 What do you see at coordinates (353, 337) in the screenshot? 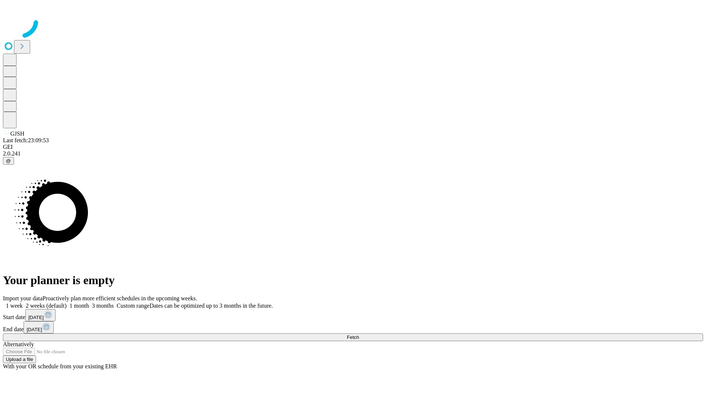
I see `span: Fetch` at bounding box center [353, 337].